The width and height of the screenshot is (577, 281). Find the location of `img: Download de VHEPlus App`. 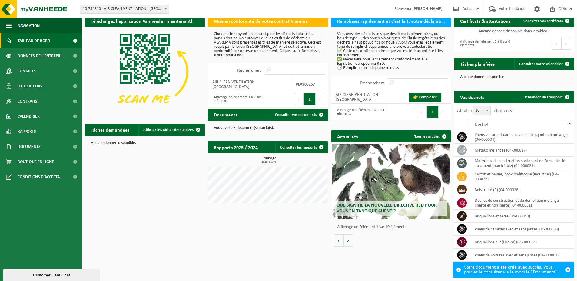

img: Download de VHEPlus App is located at coordinates (145, 72).